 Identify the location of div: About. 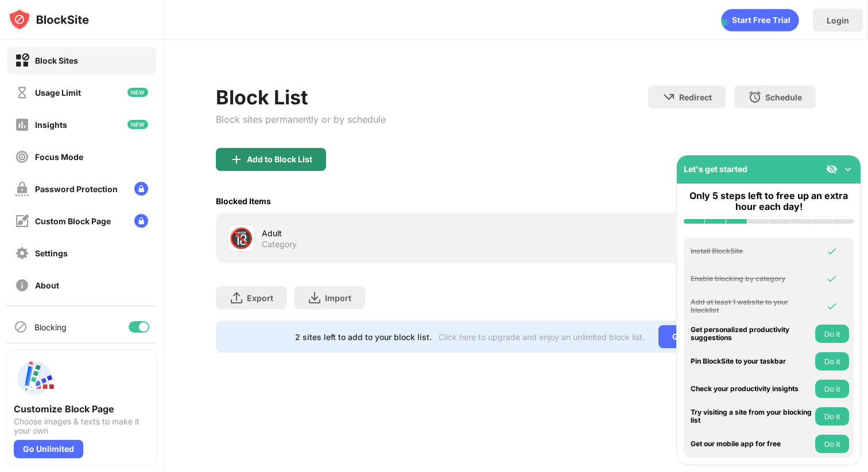
(47, 285).